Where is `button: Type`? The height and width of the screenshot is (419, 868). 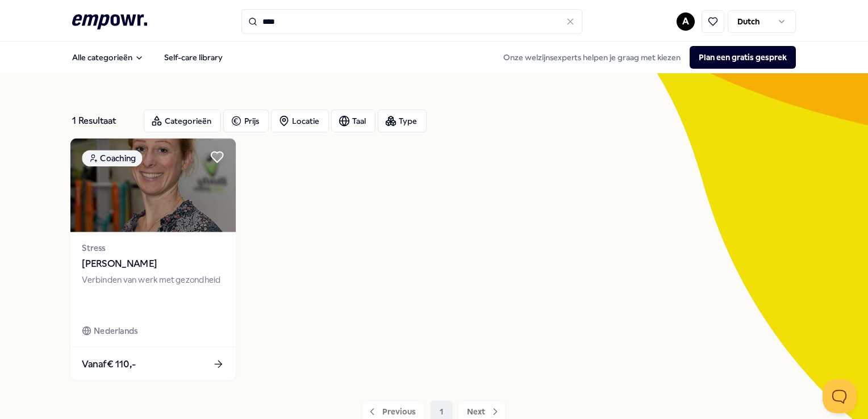 button: Type is located at coordinates (402, 121).